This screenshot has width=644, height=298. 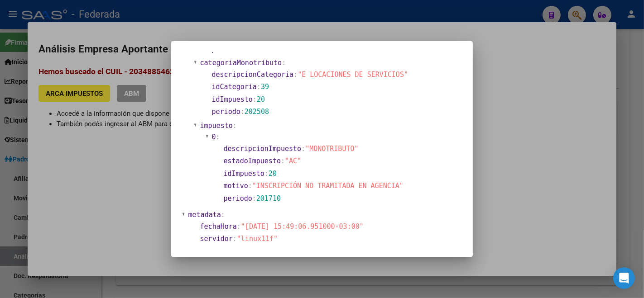 What do you see at coordinates (214, 137) in the screenshot?
I see `span: 0` at bounding box center [214, 137].